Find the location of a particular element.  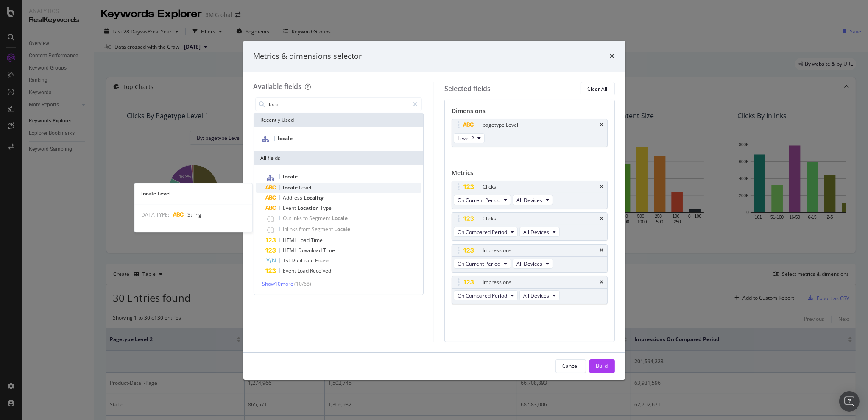

div: Available fields is located at coordinates (277, 87).